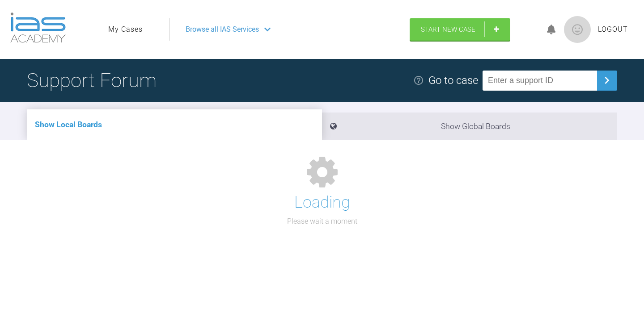 The image size is (644, 321). What do you see at coordinates (470, 126) in the screenshot?
I see `li: Show Global Boards` at bounding box center [470, 126].